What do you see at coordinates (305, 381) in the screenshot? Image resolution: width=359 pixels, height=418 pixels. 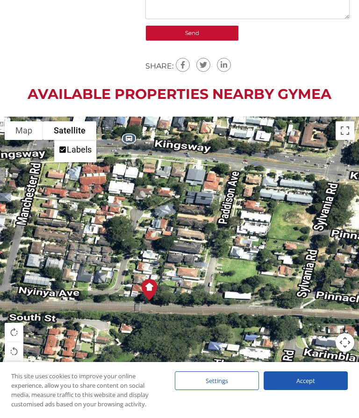 I see `div: Accept` at bounding box center [305, 381].